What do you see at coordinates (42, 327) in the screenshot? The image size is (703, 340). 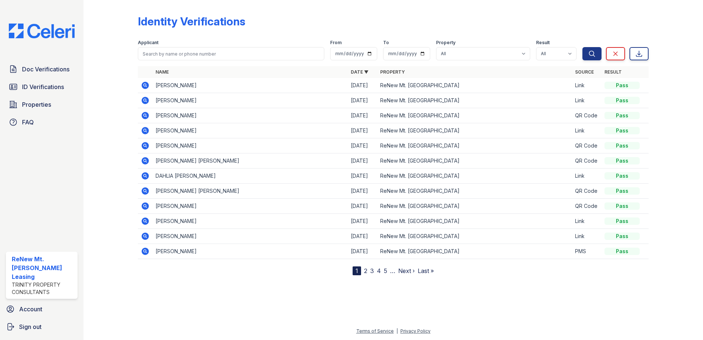 I see `button: Sign out` at bounding box center [42, 327].